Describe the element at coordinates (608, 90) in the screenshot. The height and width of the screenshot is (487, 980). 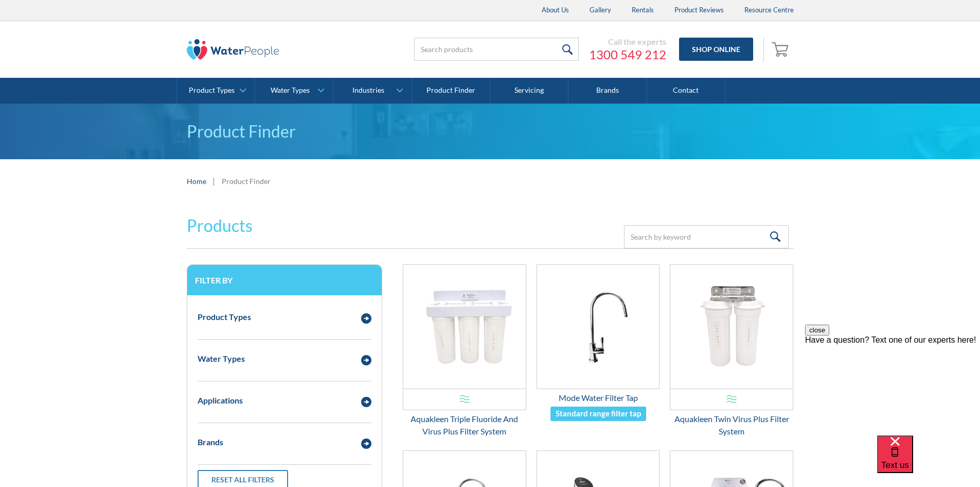
I see `a: Brands` at that location.